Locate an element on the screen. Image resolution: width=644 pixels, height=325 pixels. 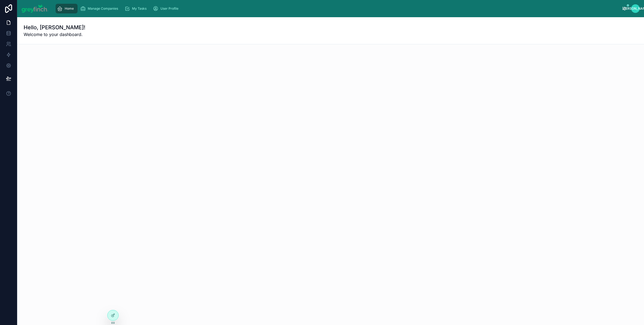
div: scrollable content is located at coordinates (338, 8).